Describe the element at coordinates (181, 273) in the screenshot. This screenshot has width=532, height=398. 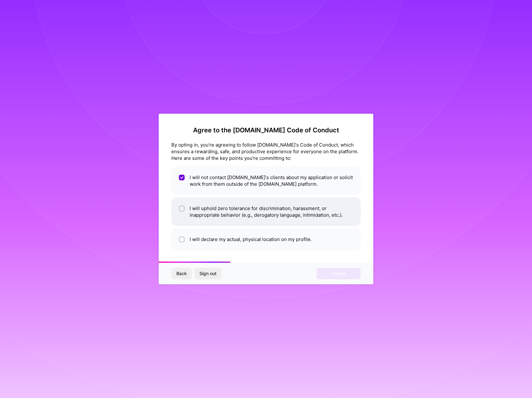
I see `button: Back` at that location.